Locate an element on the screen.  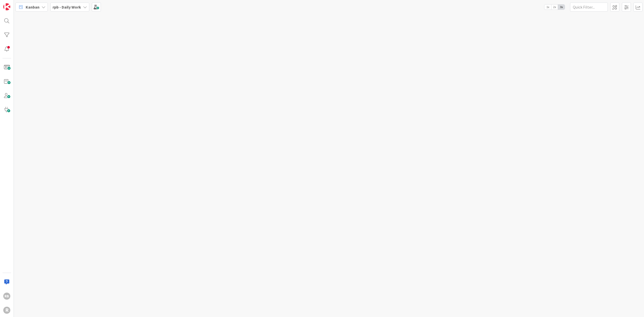
span: 2x is located at coordinates (554, 7).